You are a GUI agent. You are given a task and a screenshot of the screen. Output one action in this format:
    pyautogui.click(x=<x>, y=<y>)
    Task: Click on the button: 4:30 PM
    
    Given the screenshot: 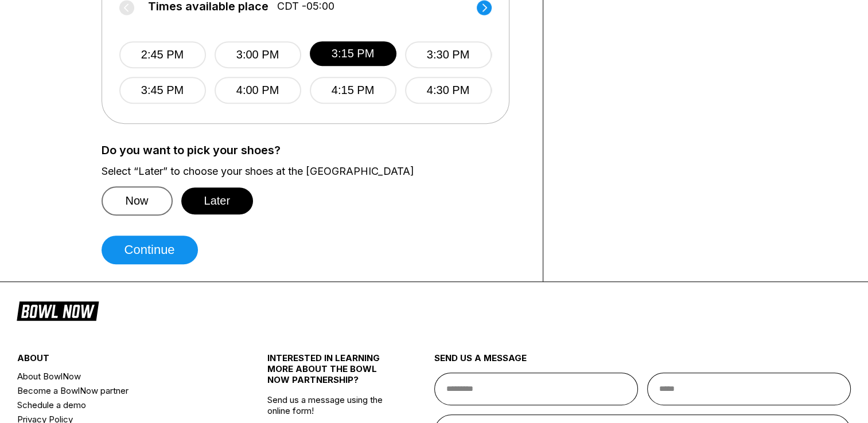 What is the action you would take?
    pyautogui.click(x=448, y=90)
    